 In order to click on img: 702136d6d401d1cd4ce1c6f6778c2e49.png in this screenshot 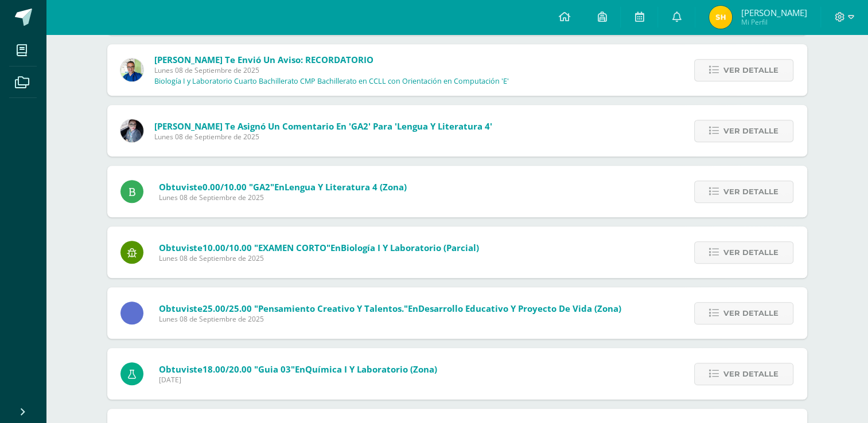, I will do `click(132, 130)`.